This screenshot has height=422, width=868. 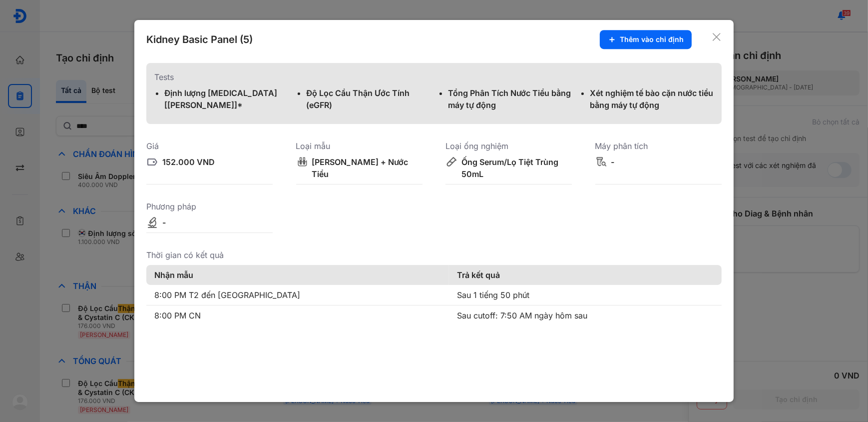 I want to click on div: Ống Serum/Lọ Tiệt Trùng 50mL, so click(x=517, y=168).